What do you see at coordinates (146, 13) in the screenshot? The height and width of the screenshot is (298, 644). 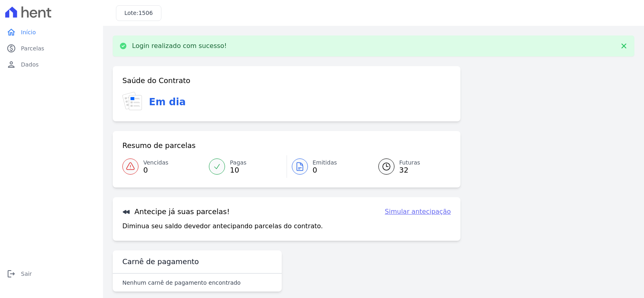 I see `span: 1506` at bounding box center [146, 13].